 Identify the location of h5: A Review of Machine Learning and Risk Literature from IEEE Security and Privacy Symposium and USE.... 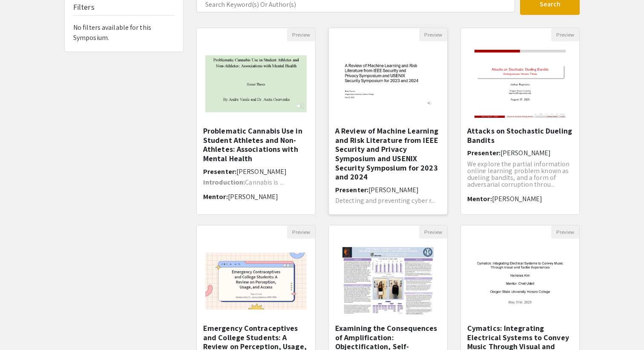
(388, 154).